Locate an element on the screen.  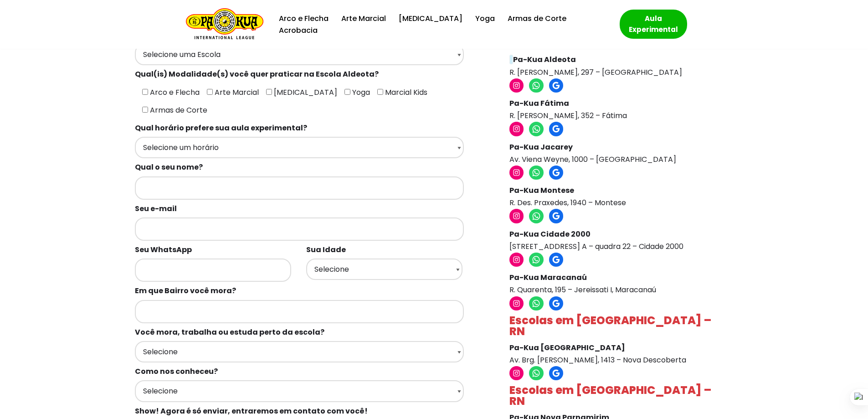
a: Acrobacia is located at coordinates (298, 30).